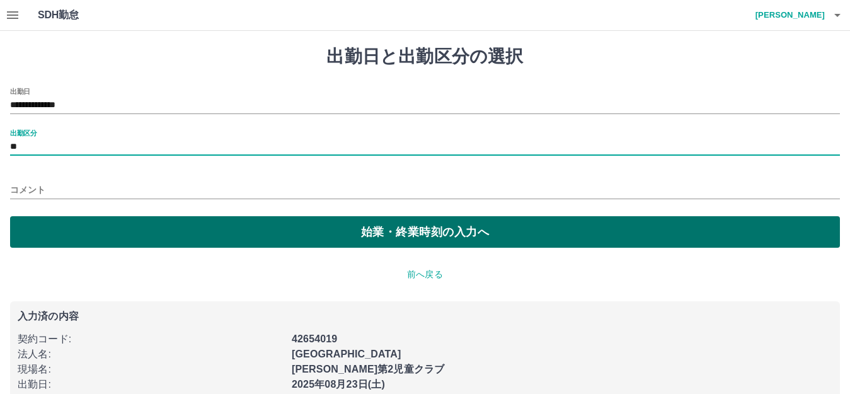 This screenshot has height=394, width=850. Describe the element at coordinates (151, 384) in the screenshot. I see `p: 出勤日 :` at that location.